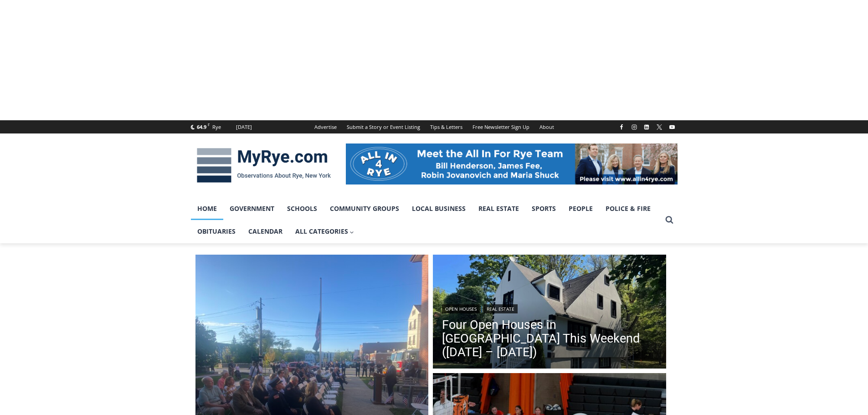 This screenshot has height=415, width=868. What do you see at coordinates (669, 220) in the screenshot?
I see `button: View Search Form` at bounding box center [669, 220].